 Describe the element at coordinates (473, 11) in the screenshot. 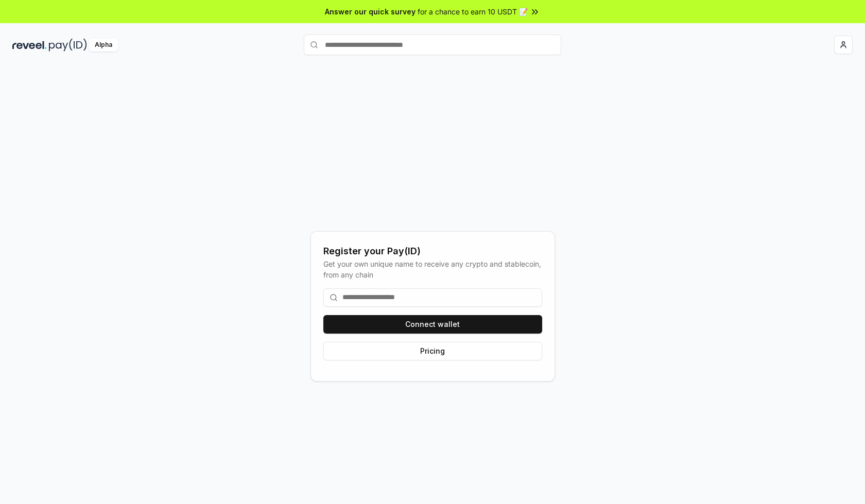

I see `span: for a chance to earn 10 USDT 📝` at that location.